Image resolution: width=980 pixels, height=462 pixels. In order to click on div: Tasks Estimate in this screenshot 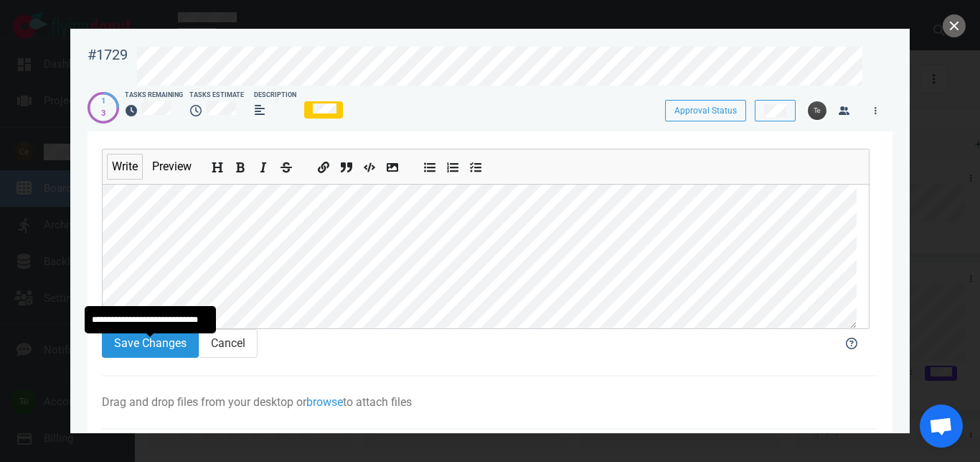, I will do `click(219, 95)`.